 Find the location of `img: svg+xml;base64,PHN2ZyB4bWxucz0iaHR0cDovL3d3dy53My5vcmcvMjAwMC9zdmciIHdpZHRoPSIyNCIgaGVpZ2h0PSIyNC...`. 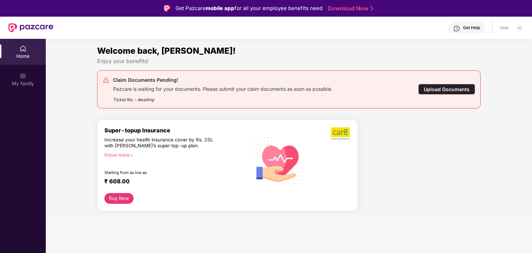

img: svg+xml;base64,PHN2ZyB4bWxucz0iaHR0cDovL3d3dy53My5vcmcvMjAwMC9zdmciIHdpZHRoPSIyNCIgaGVpZ2h0PSIyNC... is located at coordinates (106, 80).